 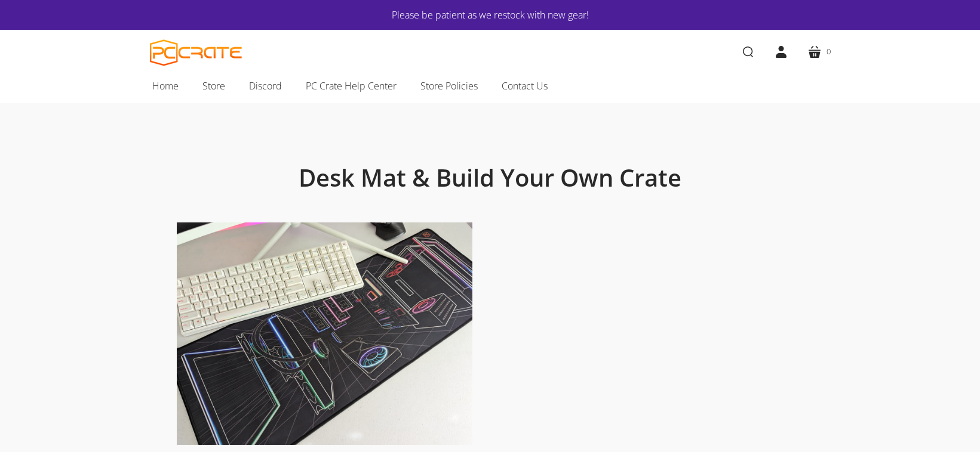 What do you see at coordinates (324, 333) in the screenshot?
I see `img: Desk mat on desk with keyboard, monitor, and mouse.` at bounding box center [324, 333].